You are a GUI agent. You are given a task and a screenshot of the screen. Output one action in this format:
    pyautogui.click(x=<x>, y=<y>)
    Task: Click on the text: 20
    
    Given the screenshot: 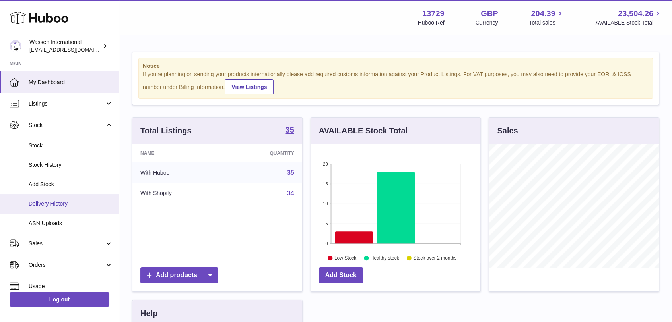 What is the action you would take?
    pyautogui.click(x=325, y=164)
    